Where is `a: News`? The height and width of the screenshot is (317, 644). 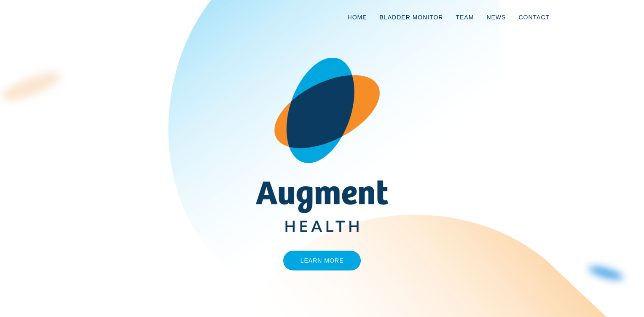 a: News is located at coordinates (496, 17).